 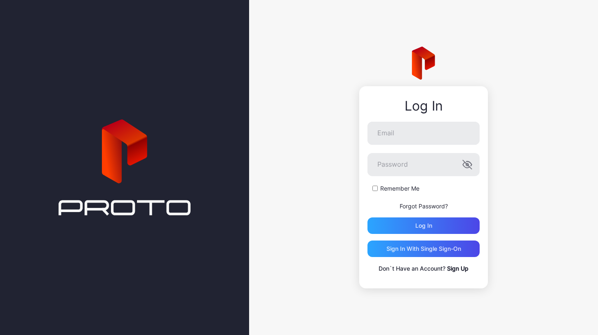 I want to click on button: Sign in With Single Sign-On, so click(x=423, y=249).